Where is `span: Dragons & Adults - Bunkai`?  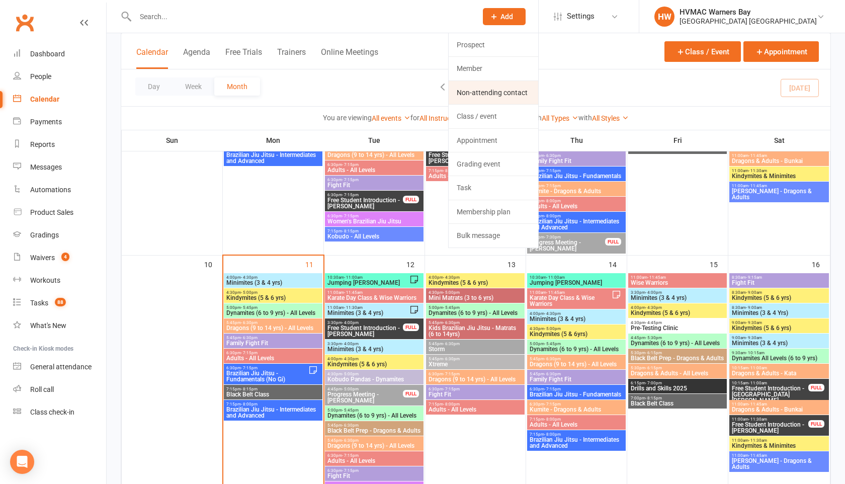 span: Dragons & Adults - Bunkai is located at coordinates (779, 161).